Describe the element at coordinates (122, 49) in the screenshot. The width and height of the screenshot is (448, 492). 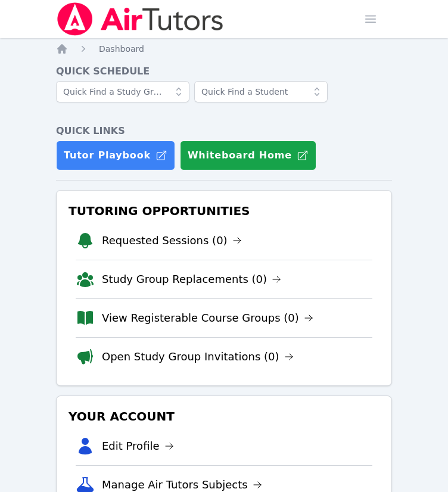
I see `span: Dashboard` at that location.